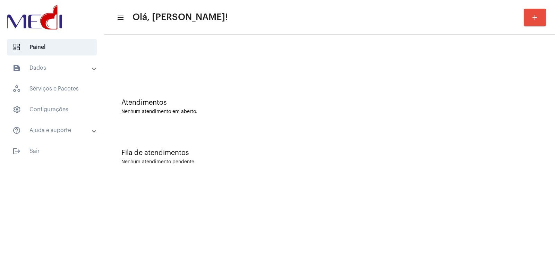 This screenshot has height=268, width=555. What do you see at coordinates (52, 47) in the screenshot?
I see `span: Painel` at bounding box center [52, 47].